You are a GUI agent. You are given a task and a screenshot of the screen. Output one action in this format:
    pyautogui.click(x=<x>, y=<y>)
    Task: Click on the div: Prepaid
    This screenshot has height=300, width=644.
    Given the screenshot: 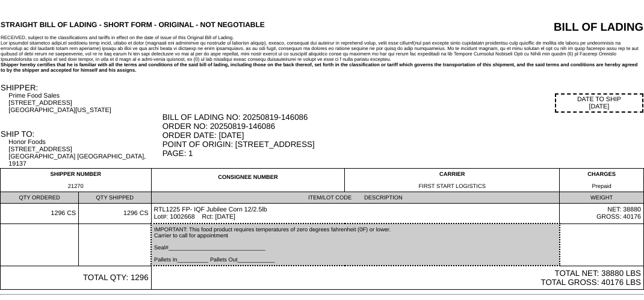 What is the action you would take?
    pyautogui.click(x=601, y=186)
    